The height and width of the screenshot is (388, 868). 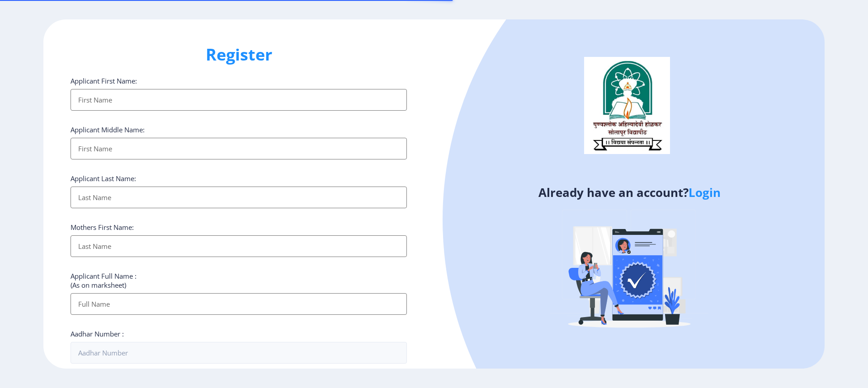 I want to click on label: Applicant Middle Name:, so click(x=107, y=130).